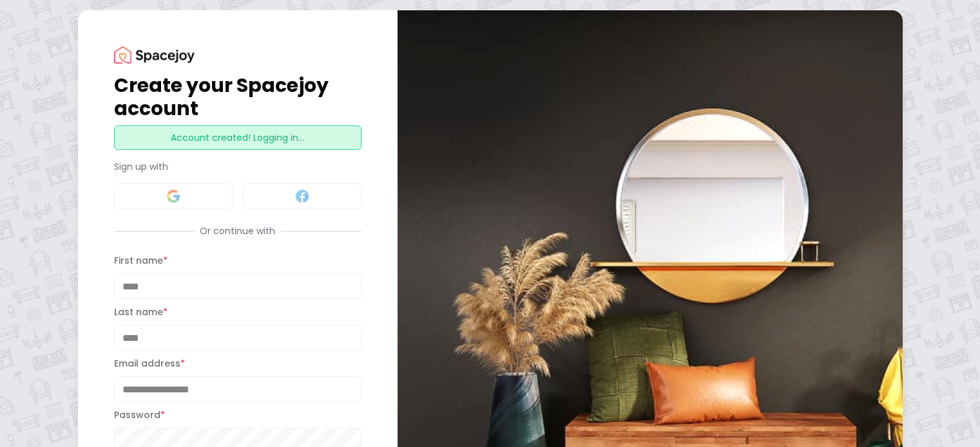 Image resolution: width=980 pixels, height=447 pixels. Describe the element at coordinates (141, 261) in the screenshot. I see `label: First name` at that location.